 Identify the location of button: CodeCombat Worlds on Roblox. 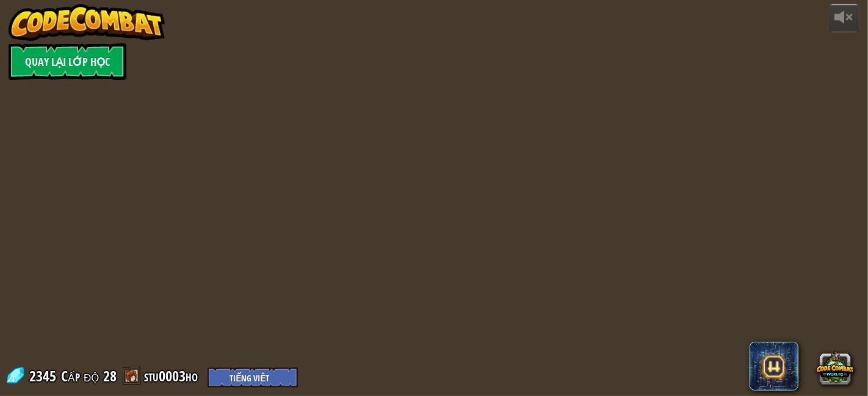
(835, 368).